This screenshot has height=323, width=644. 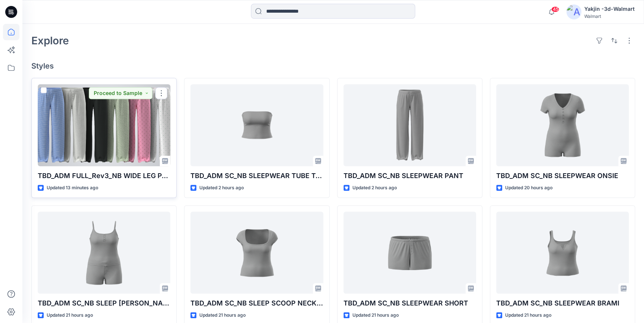 What do you see at coordinates (574, 12) in the screenshot?
I see `img: avatar` at bounding box center [574, 12].